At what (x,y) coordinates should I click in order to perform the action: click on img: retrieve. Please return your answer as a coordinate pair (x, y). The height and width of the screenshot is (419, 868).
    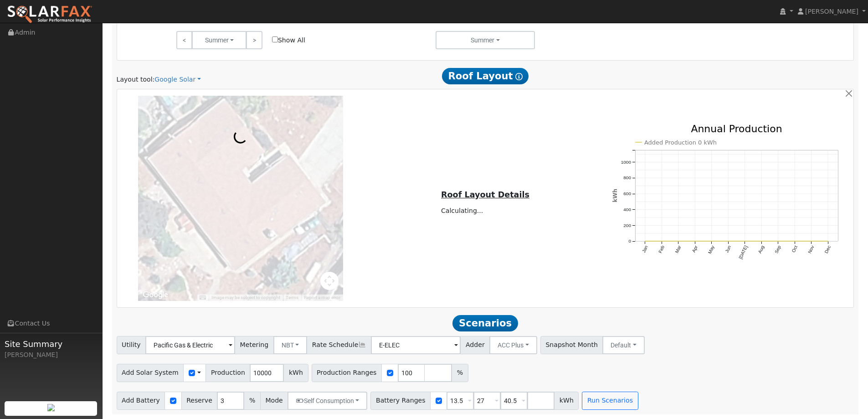
    Looking at the image, I should click on (51, 408).